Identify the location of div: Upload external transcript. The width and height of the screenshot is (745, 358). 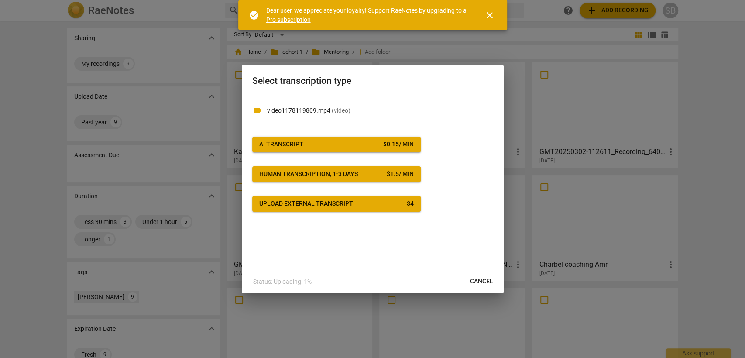
(306, 204).